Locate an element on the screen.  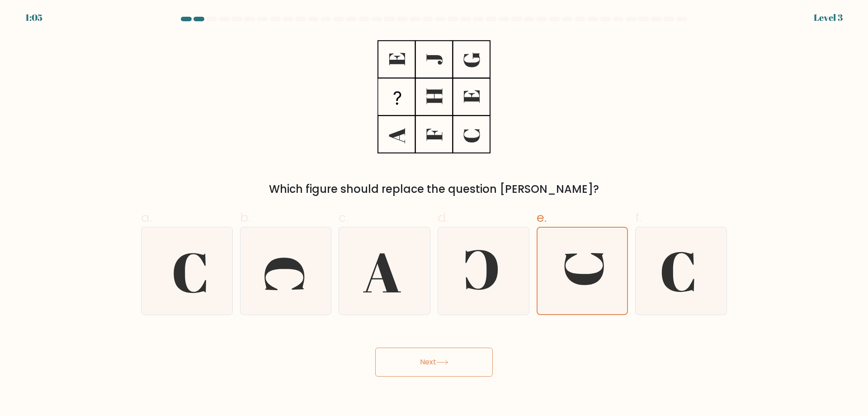
button: Next is located at coordinates (434, 362).